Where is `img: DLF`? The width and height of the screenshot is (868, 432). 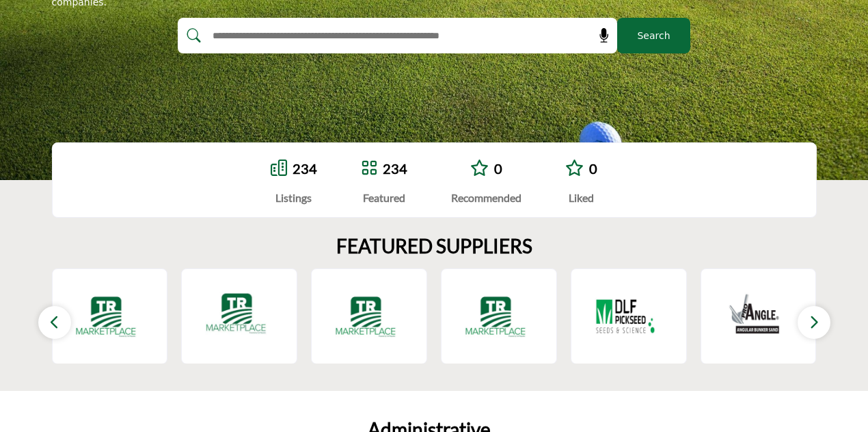 img: DLF is located at coordinates (625, 316).